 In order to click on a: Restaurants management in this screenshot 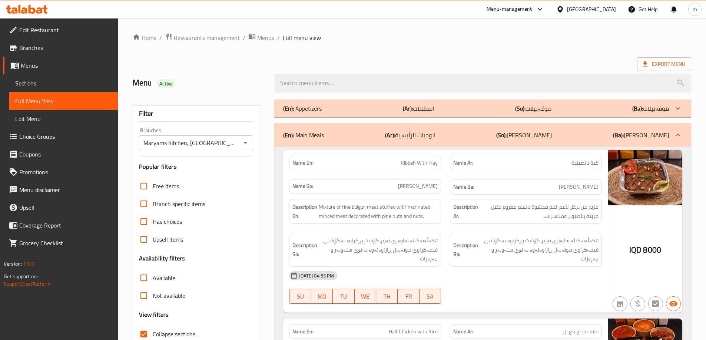, I will do `click(202, 38)`.